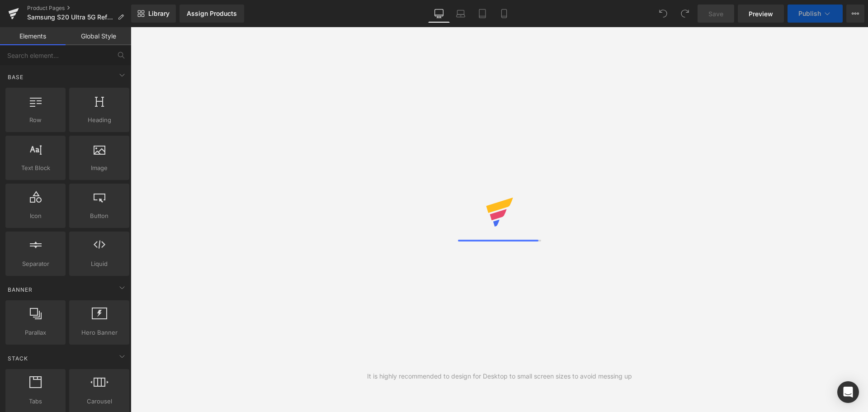 The image size is (868, 412). I want to click on span: Banner, so click(20, 289).